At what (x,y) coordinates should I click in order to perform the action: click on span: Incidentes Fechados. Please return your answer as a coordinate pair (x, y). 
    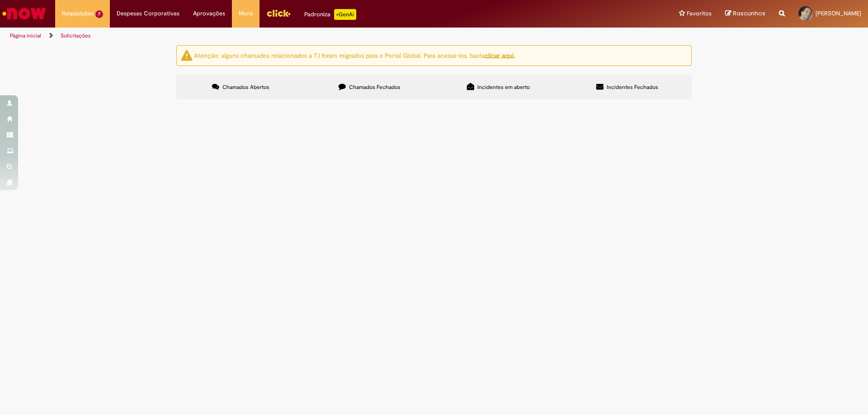
    Looking at the image, I should click on (632, 88).